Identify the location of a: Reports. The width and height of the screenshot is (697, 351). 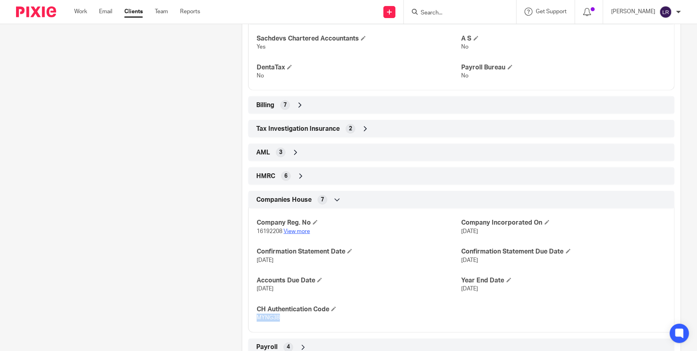
(190, 12).